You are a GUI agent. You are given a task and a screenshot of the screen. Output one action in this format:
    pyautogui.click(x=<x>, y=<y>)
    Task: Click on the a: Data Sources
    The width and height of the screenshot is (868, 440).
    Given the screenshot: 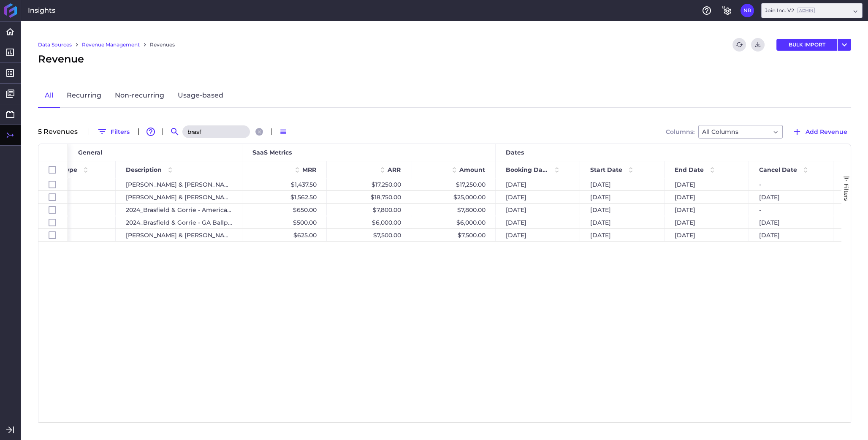 What is the action you would take?
    pyautogui.click(x=55, y=45)
    